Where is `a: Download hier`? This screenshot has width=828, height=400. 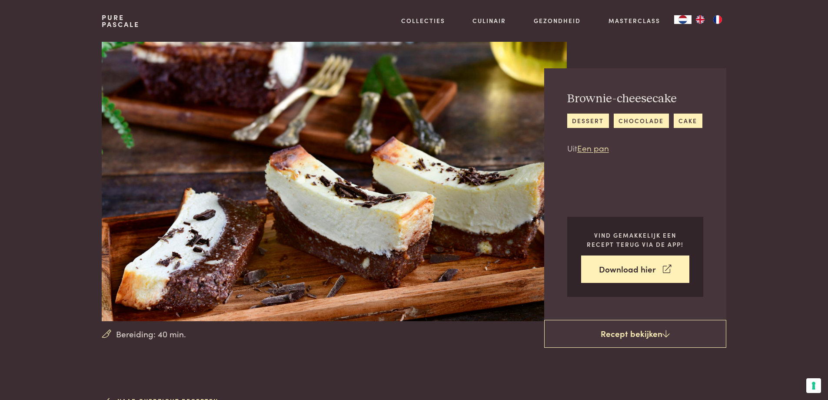 a: Download hier is located at coordinates (635, 269).